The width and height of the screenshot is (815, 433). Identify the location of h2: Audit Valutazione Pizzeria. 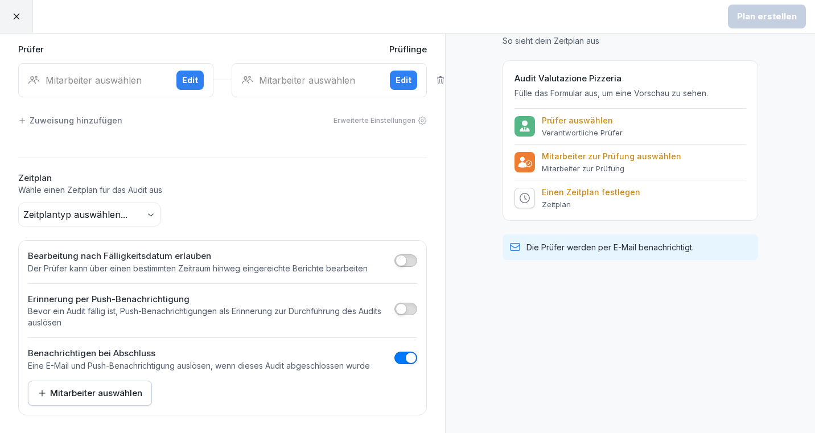
(630, 79).